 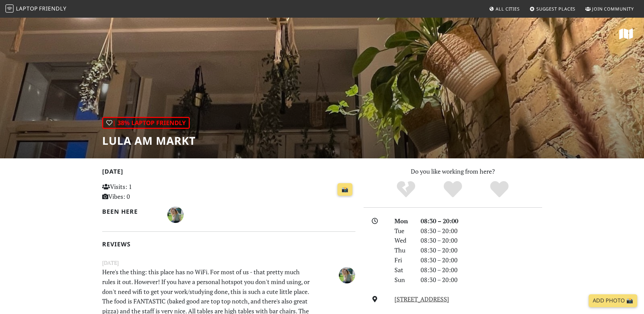 I want to click on div: Thu, so click(x=403, y=250).